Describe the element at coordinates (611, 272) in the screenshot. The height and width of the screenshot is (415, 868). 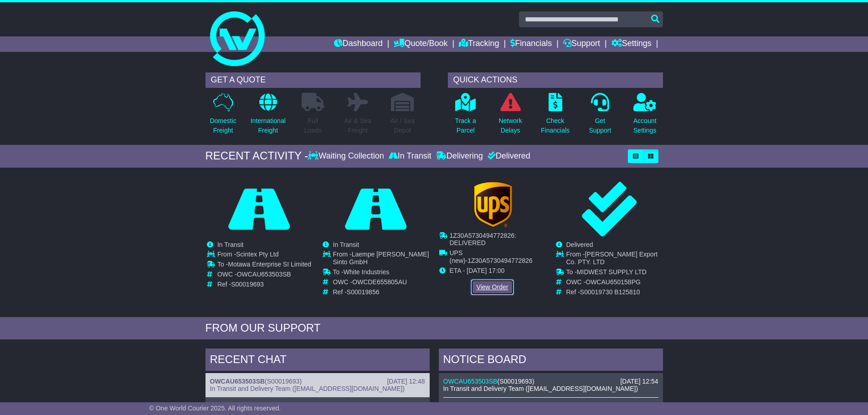
I see `span: MIDWEST SUPPLY LTD` at that location.